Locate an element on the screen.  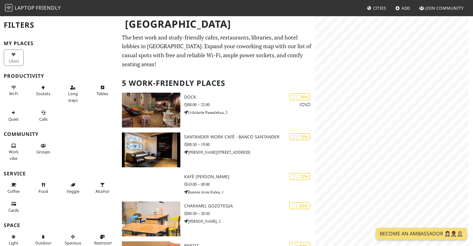
a: LaptopFriendly LaptopFriendly is located at coordinates (33, 8).